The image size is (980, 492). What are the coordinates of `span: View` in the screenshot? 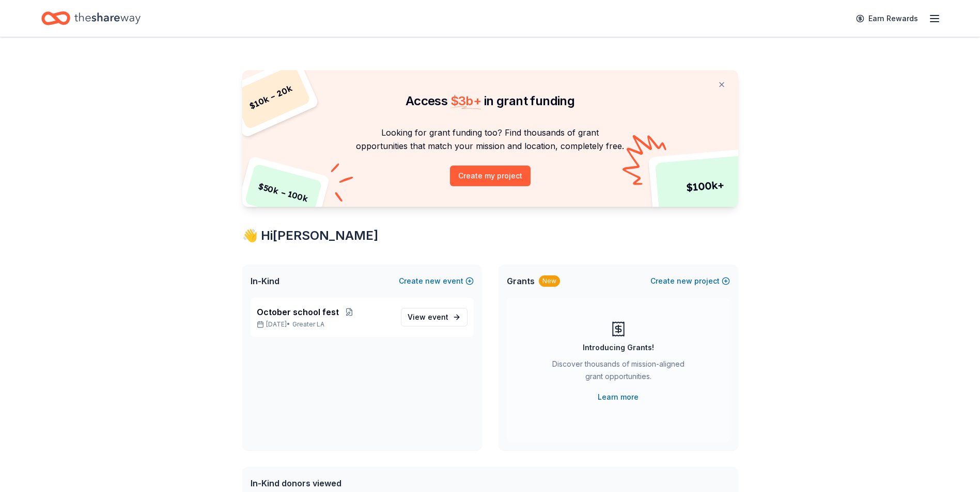 It's located at (427, 318).